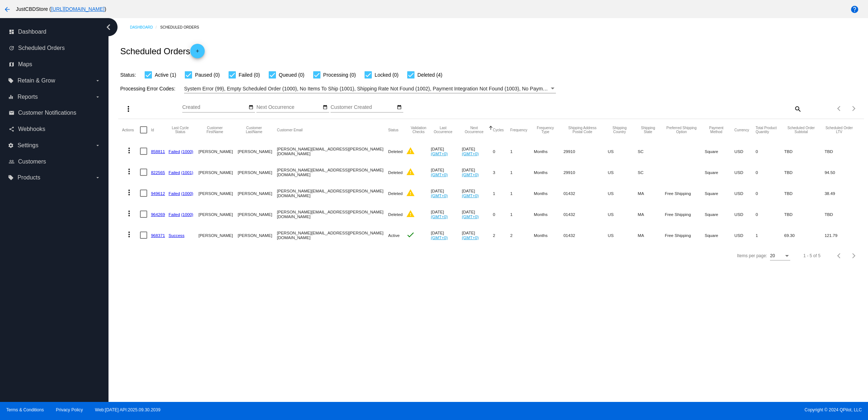  Describe the element at coordinates (47, 112) in the screenshot. I see `span: Customer Notifications` at that location.